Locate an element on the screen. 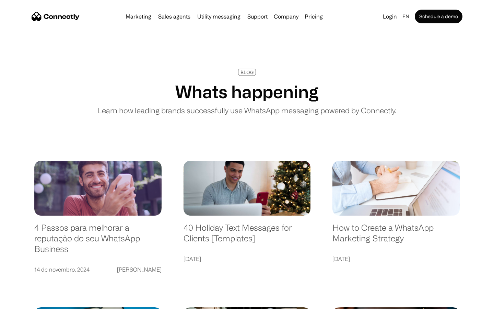 The image size is (494, 309). a: Marketing is located at coordinates (138, 16).